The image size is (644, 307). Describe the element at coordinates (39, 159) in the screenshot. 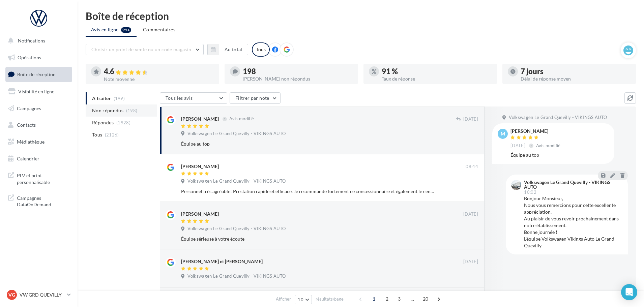

I see `a: Calendrier` at that location.